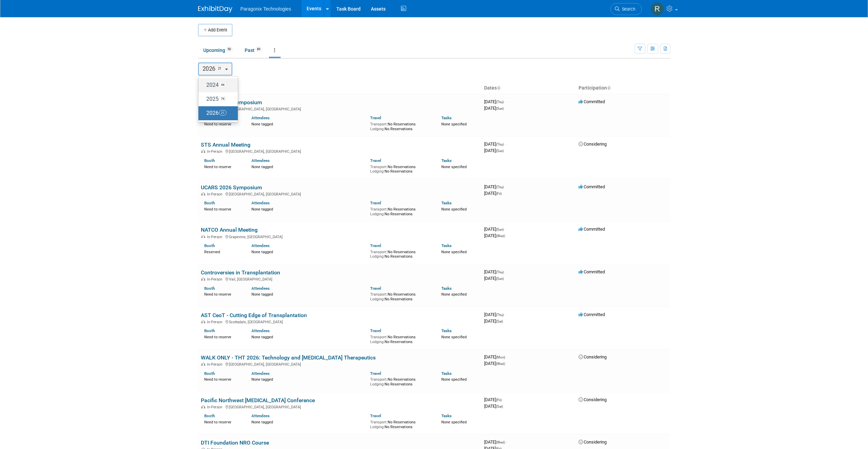  I want to click on a: AST CeoT - Cutting Edge of Transplantation, so click(254, 315).